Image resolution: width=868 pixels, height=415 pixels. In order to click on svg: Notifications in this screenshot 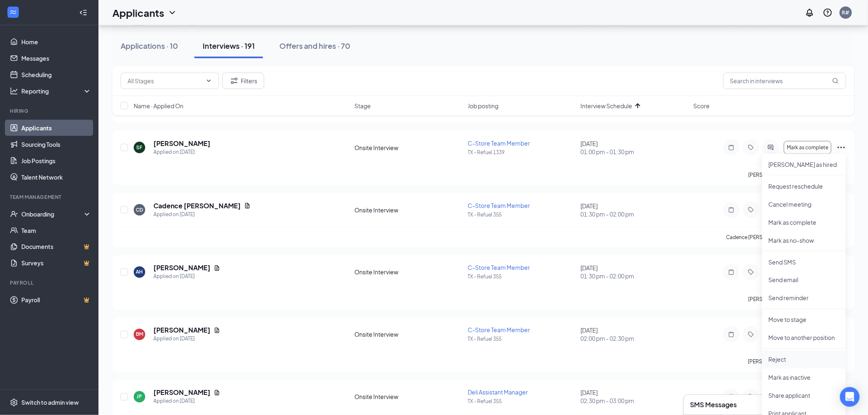, I will do `click(810, 12)`.